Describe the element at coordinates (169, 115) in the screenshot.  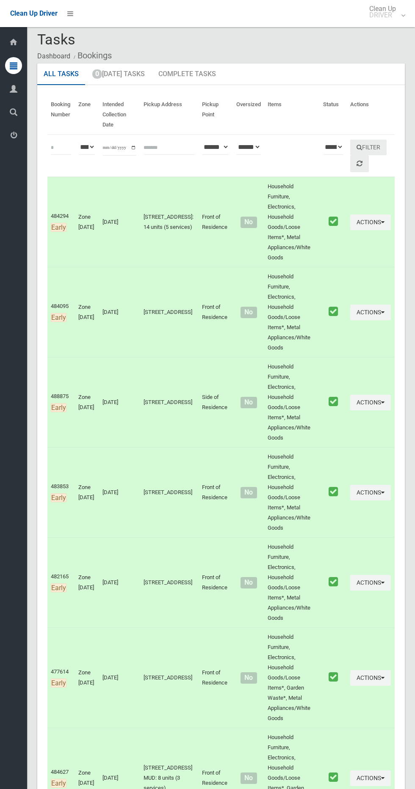
I see `th: Pickup Address` at that location.